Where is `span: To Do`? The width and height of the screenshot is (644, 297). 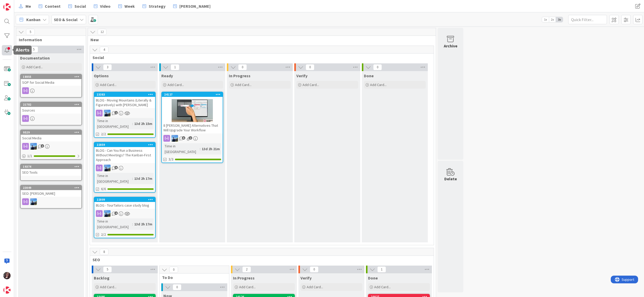 span: To Do is located at coordinates (192, 278).